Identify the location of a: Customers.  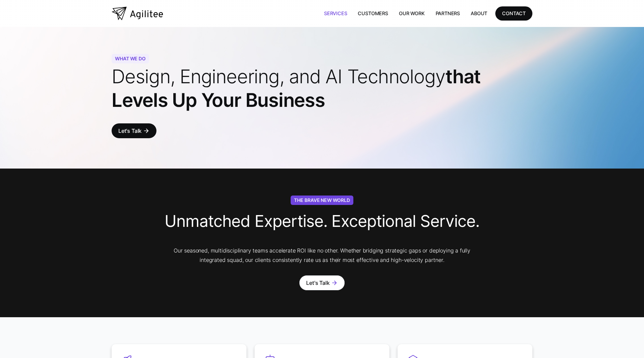
(372, 13).